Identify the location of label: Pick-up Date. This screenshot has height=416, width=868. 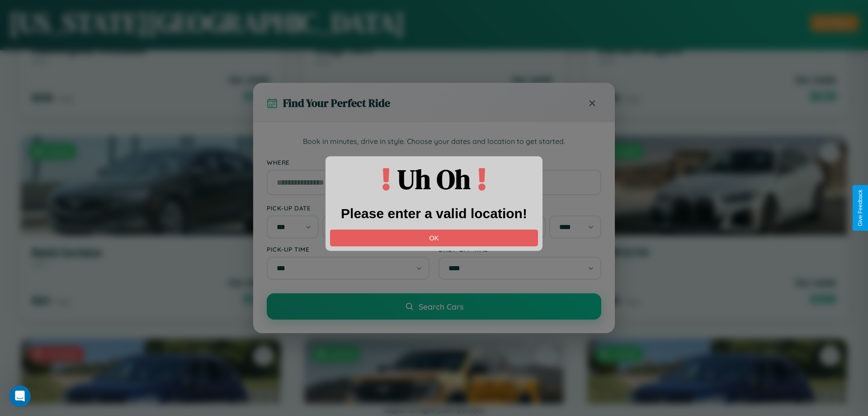
(348, 208).